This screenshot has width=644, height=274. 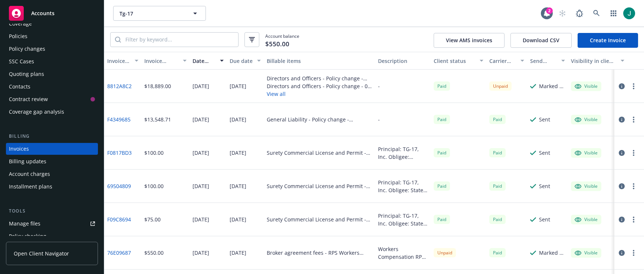 What do you see at coordinates (562, 13) in the screenshot?
I see `a: Start snowing` at bounding box center [562, 13].